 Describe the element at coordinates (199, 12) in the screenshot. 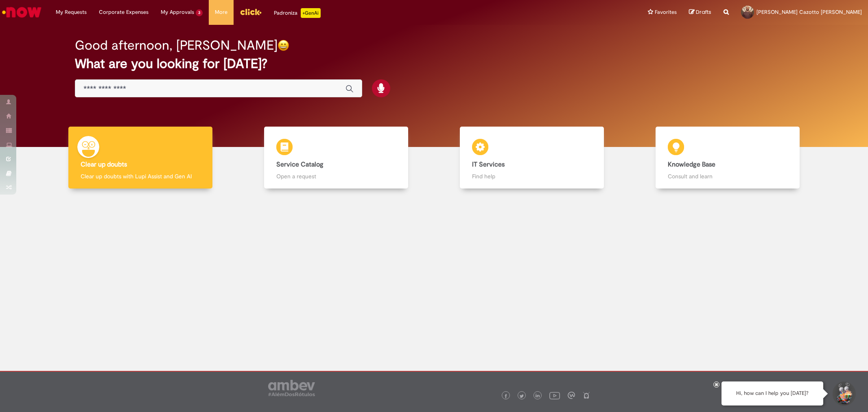

I see `span: 3` at that location.